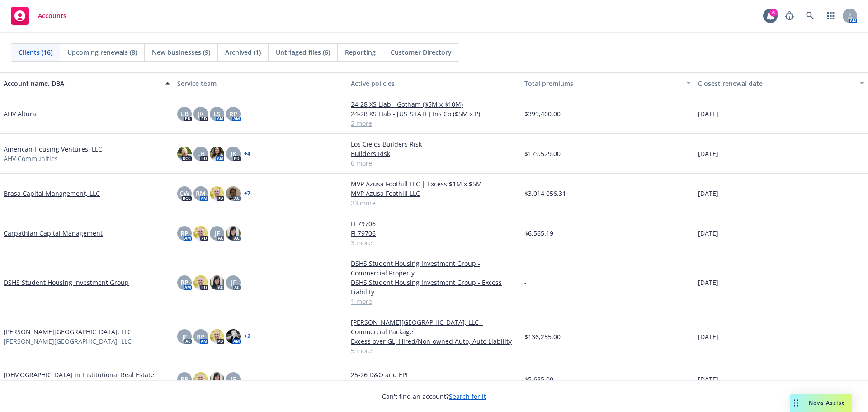 The image size is (868, 412). Describe the element at coordinates (545, 193) in the screenshot. I see `span: $3,014,056.31` at that location.